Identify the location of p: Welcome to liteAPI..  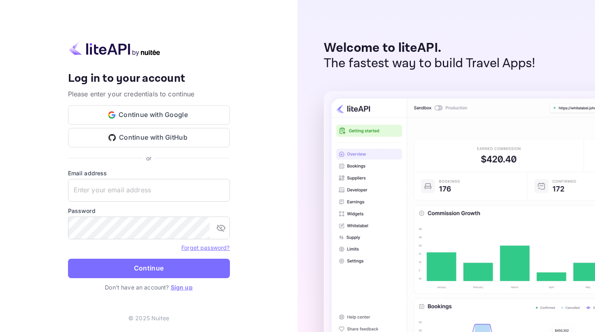
(430, 48).